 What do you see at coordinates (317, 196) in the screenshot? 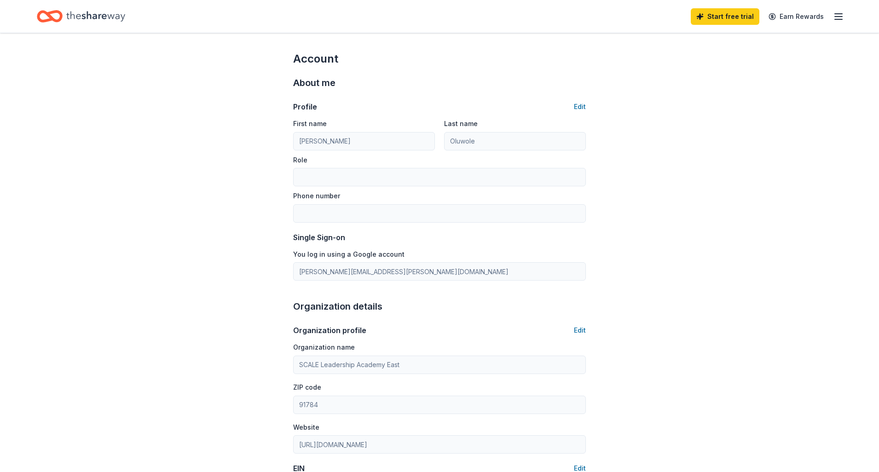
I see `label: Phone number` at bounding box center [317, 196].